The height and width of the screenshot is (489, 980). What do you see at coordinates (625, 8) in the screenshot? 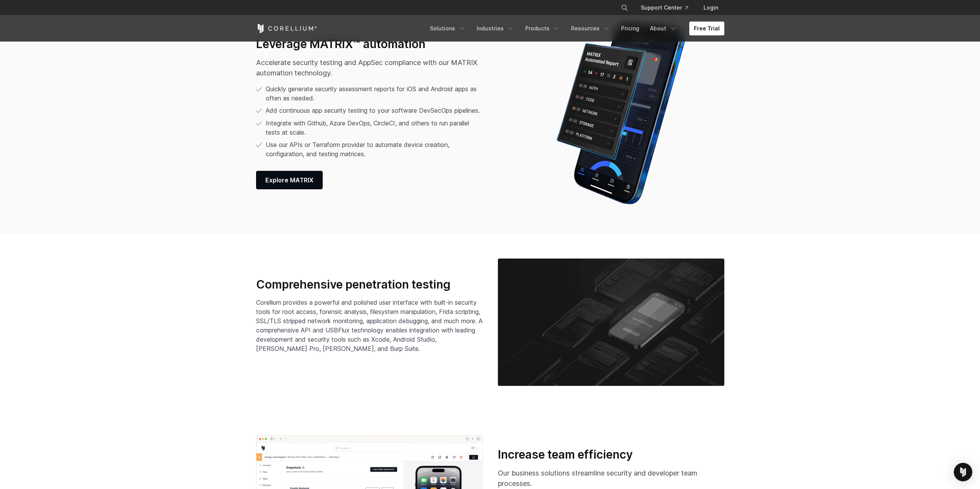
I see `button: Search` at bounding box center [625, 8].